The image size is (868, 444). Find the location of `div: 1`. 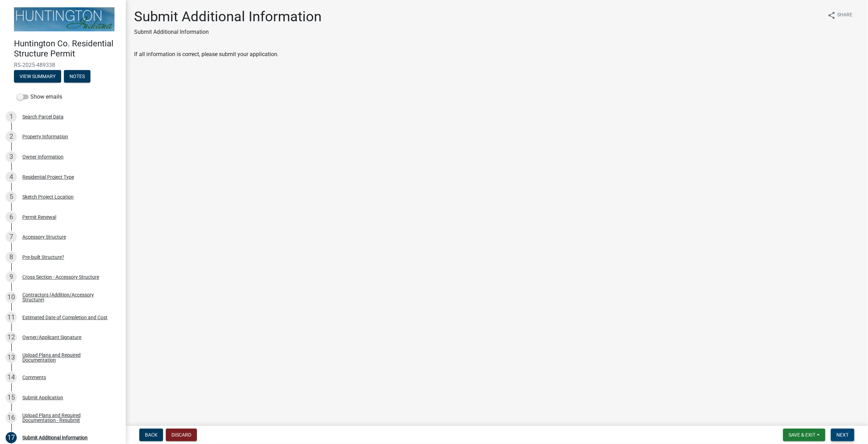

div: 1 is located at coordinates (12, 117).